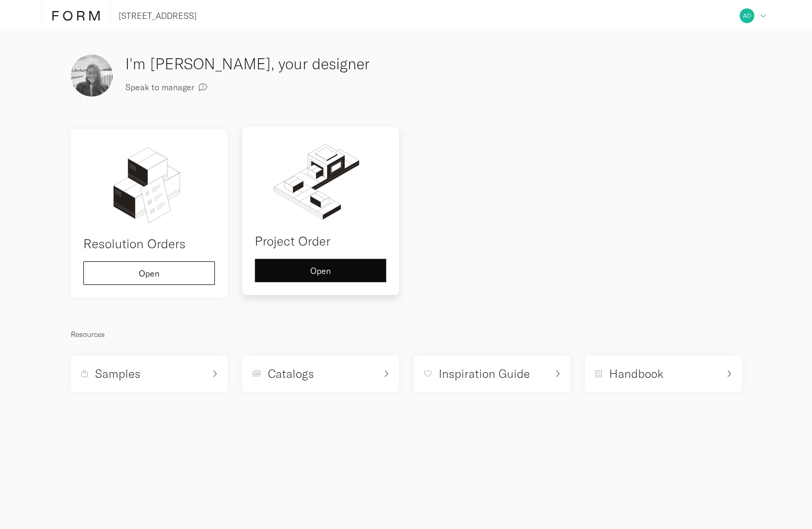 Image resolution: width=812 pixels, height=529 pixels. What do you see at coordinates (321, 181) in the screenshot?
I see `img: order.svg` at bounding box center [321, 181].